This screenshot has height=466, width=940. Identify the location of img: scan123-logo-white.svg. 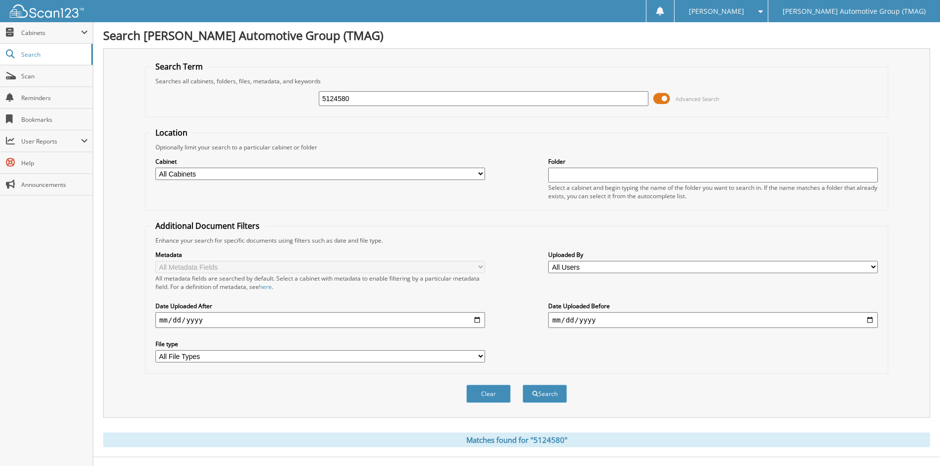
(47, 11).